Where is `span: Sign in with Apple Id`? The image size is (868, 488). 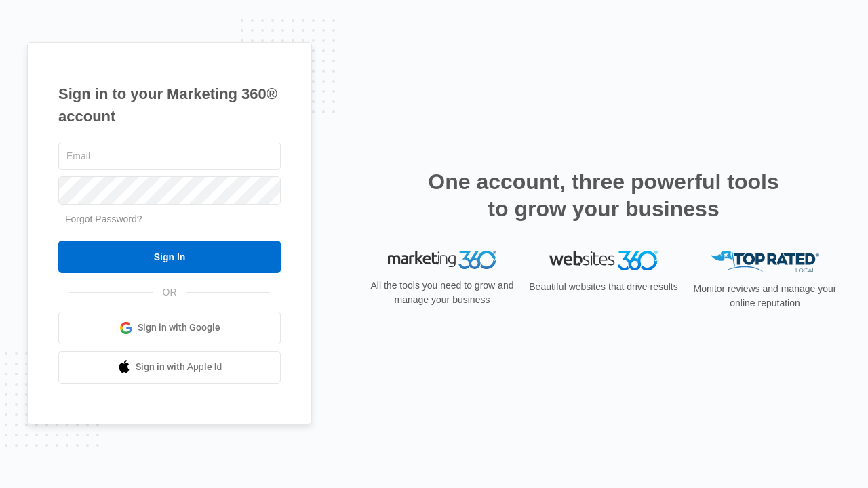
span: Sign in with Apple Id is located at coordinates (179, 367).